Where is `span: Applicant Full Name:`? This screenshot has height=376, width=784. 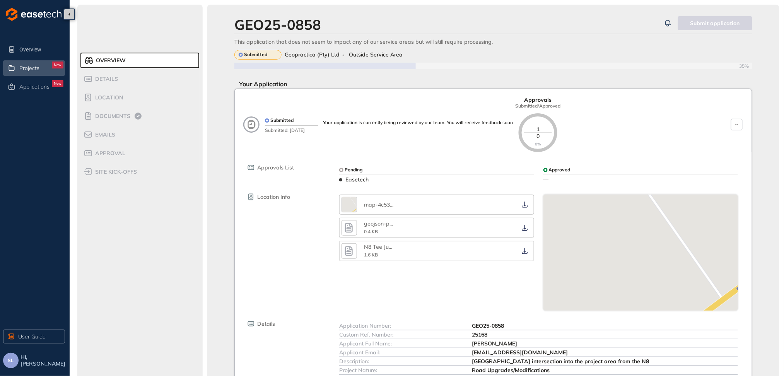
span: Applicant Full Name: is located at coordinates (365, 343).